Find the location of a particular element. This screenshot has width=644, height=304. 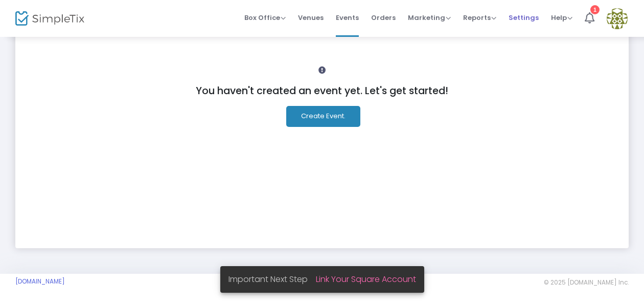

span: Important Next Step is located at coordinates (272, 279).